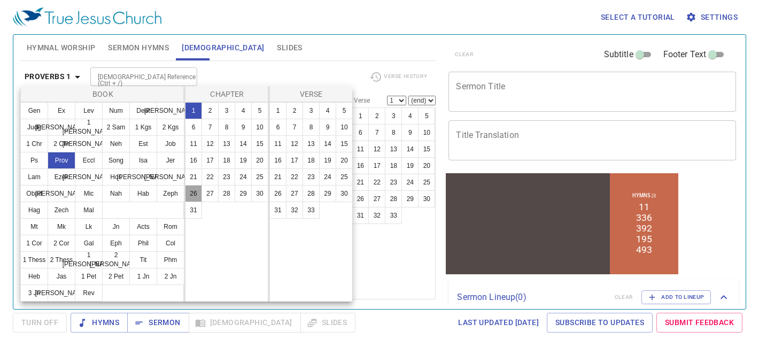 Image resolution: width=759 pixels, height=347 pixels. I want to click on button: Deut, so click(143, 111).